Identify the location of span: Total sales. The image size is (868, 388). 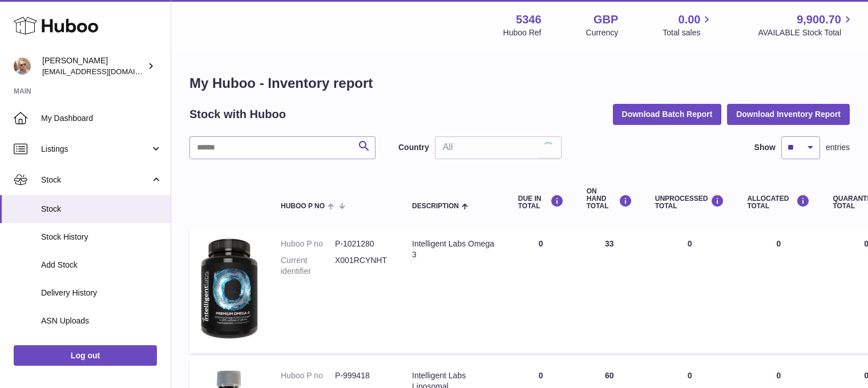
(687, 33).